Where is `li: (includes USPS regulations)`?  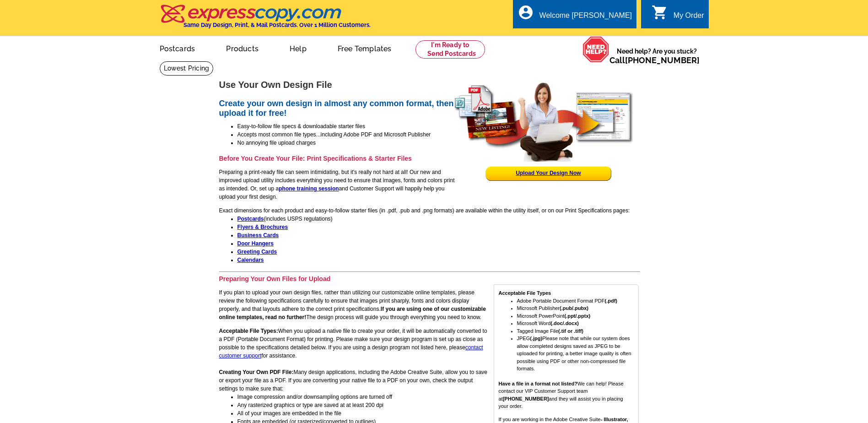 li: (includes USPS regulations) is located at coordinates (439, 219).